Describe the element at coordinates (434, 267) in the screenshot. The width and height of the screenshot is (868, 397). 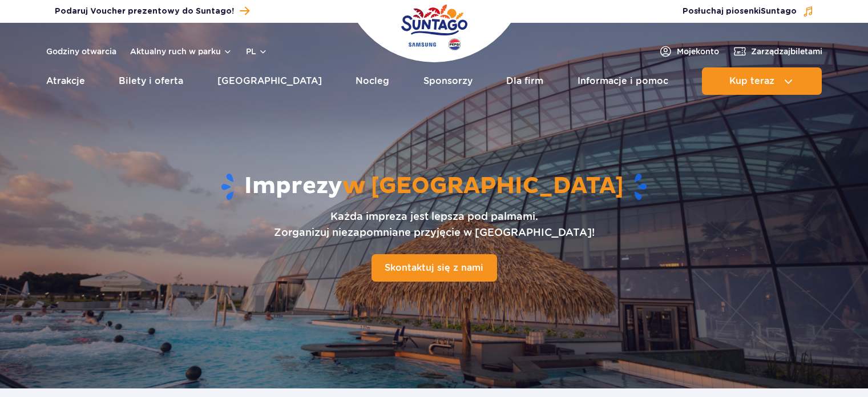
I see `a: Skontaktuj się z nami` at that location.